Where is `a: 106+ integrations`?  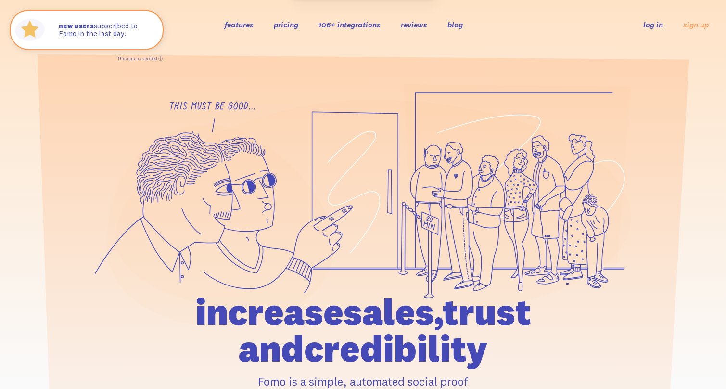
a: 106+ integrations is located at coordinates (349, 25).